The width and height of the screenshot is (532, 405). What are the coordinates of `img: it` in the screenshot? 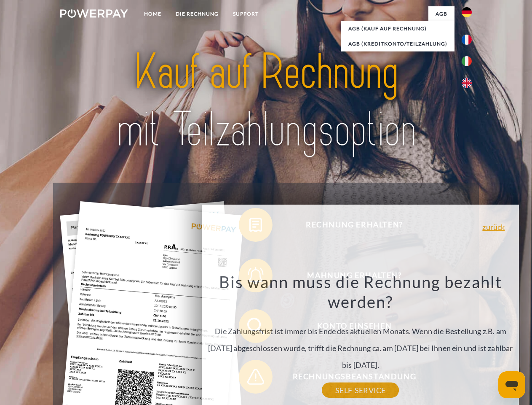 It's located at (467, 61).